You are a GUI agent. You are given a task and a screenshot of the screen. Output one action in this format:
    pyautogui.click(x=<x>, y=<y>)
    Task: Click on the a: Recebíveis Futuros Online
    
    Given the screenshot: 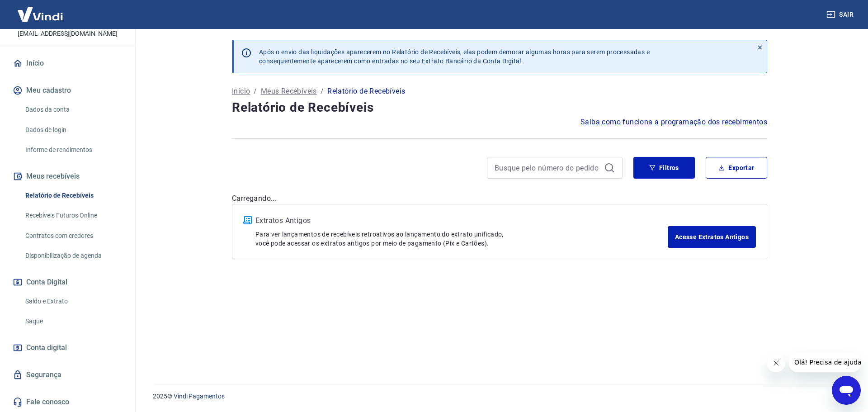 What is the action you would take?
    pyautogui.click(x=73, y=215)
    